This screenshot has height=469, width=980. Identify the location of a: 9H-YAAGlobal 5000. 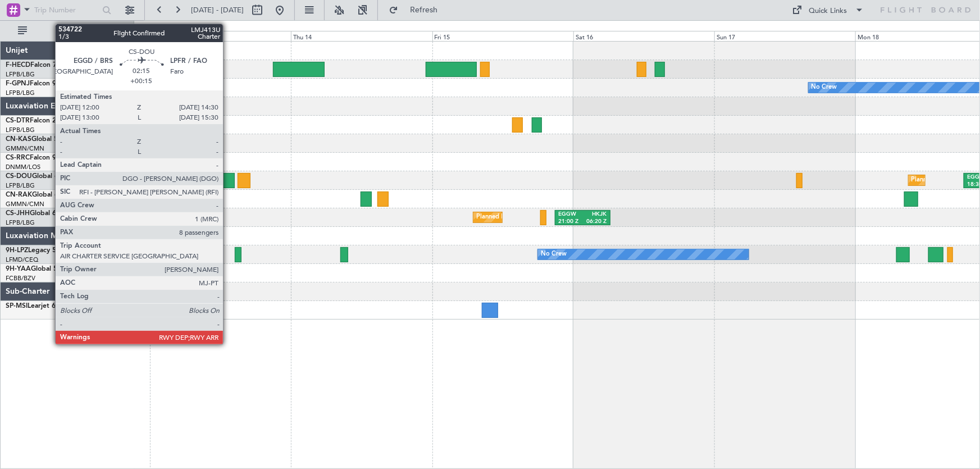
(37, 269).